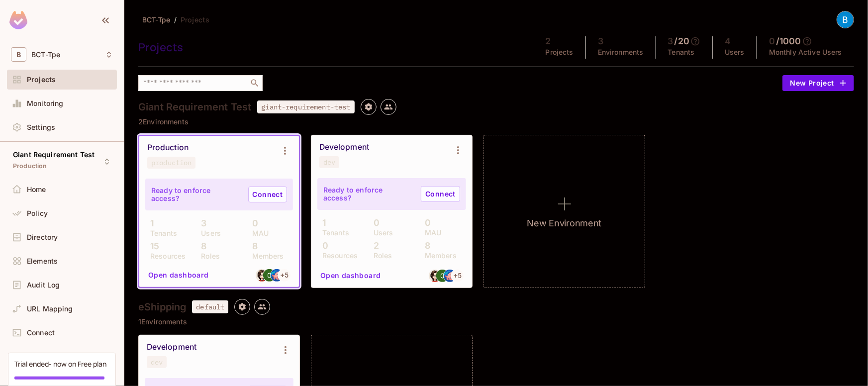 This screenshot has width=868, height=386. I want to click on span: Giant Requirement Test, so click(54, 155).